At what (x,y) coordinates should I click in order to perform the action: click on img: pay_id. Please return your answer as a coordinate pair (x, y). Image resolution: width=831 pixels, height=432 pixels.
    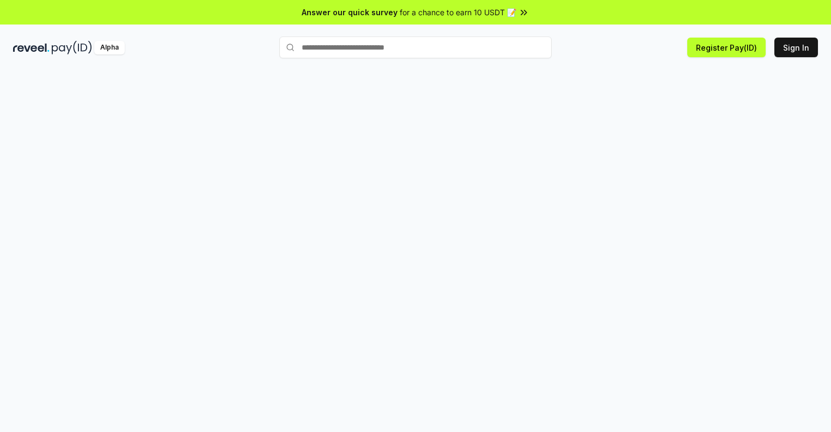
    Looking at the image, I should click on (72, 47).